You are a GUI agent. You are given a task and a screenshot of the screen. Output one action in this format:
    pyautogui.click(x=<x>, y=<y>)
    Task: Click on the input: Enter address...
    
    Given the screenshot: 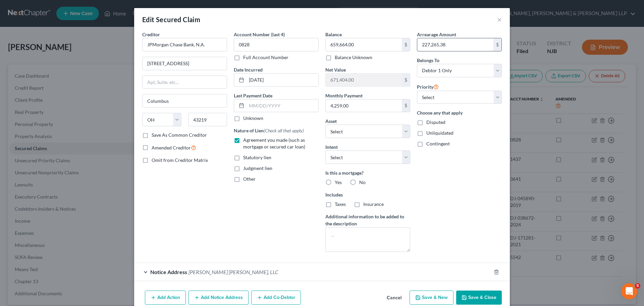 What is the action you would take?
    pyautogui.click(x=184, y=63)
    